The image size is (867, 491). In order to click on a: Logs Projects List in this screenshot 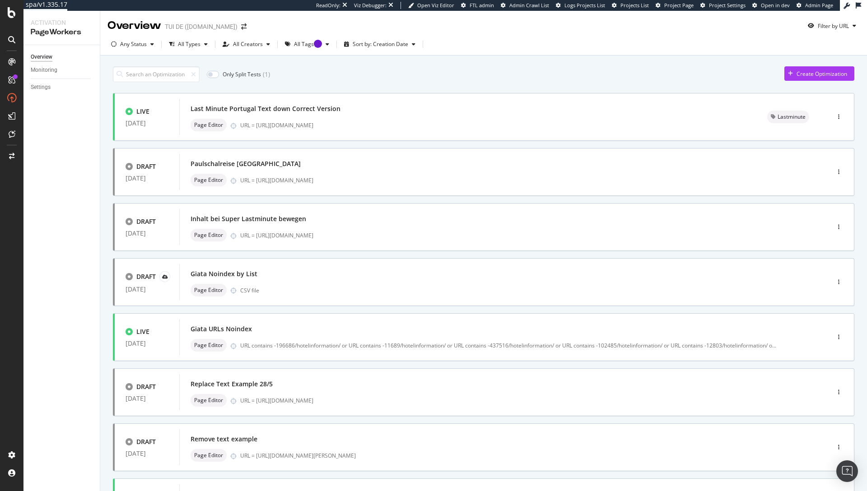, I will do `click(580, 5)`.